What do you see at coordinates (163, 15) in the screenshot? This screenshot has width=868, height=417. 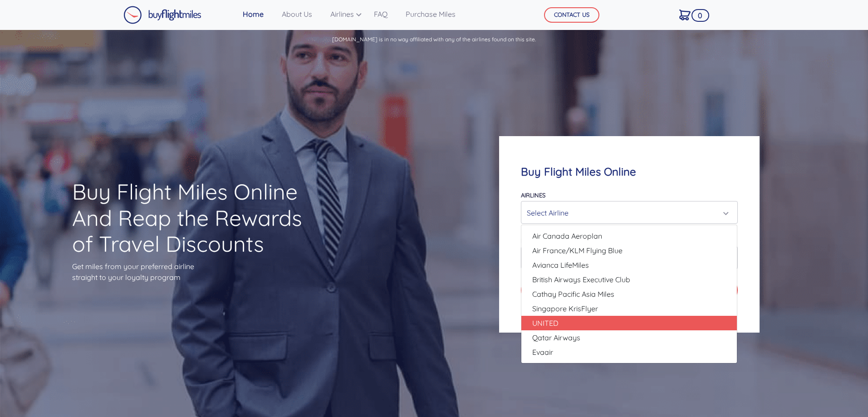 I see `a: Buy Flight Miles Logo` at bounding box center [163, 15].